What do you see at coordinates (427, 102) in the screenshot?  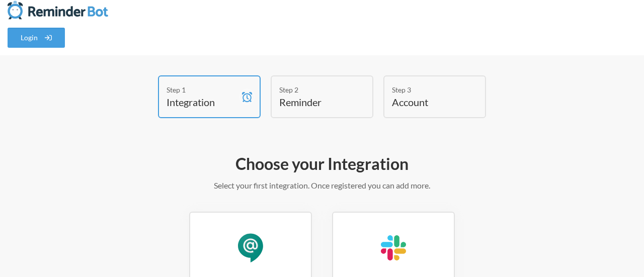 I see `h4: Account` at bounding box center [427, 102].